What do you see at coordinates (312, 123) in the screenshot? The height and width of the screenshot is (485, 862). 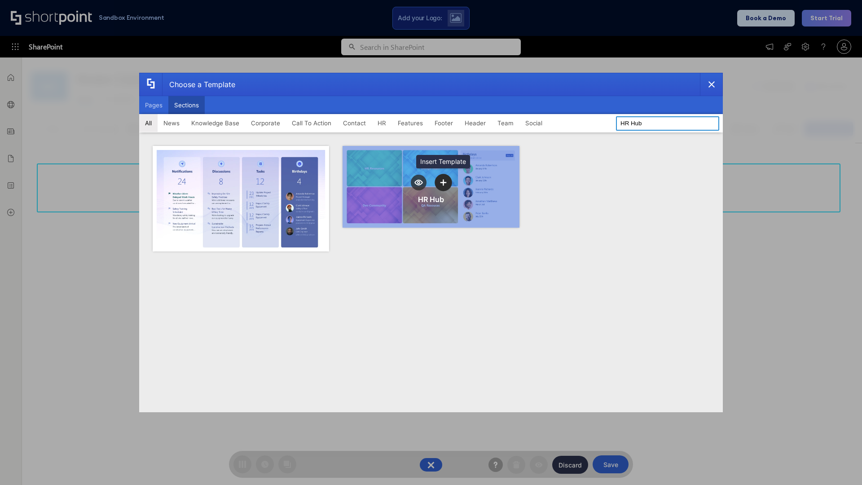 I see `button: Call To Action` at bounding box center [312, 123].